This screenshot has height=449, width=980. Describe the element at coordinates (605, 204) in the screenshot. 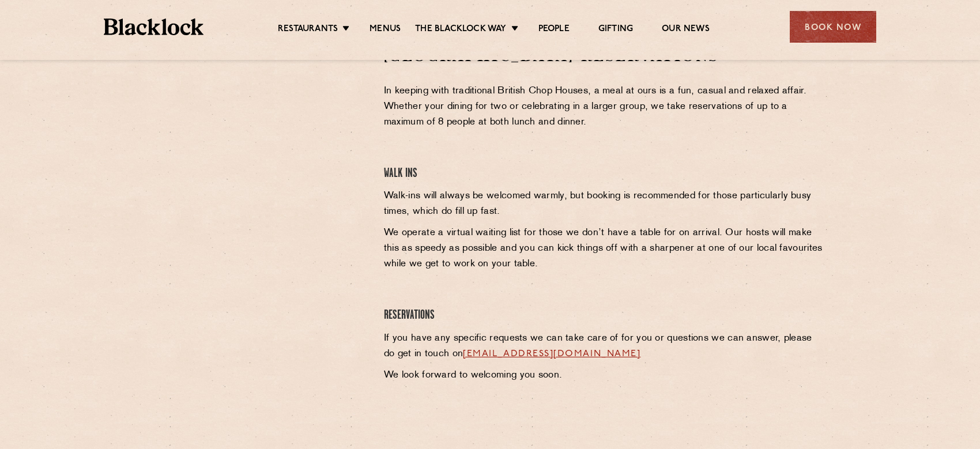

I see `p: Walk-ins will always be welcomed warmly, but booking is recommended for those particularly busy t...` at that location.